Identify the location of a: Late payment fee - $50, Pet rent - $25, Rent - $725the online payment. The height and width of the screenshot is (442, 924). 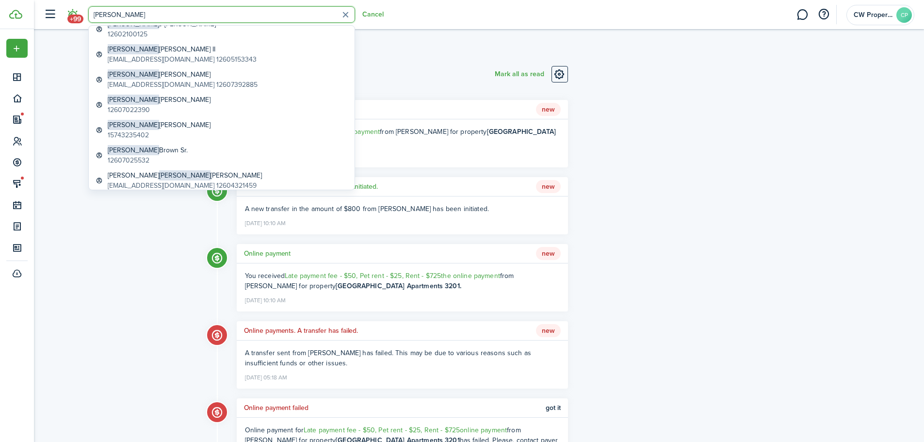
(393, 276).